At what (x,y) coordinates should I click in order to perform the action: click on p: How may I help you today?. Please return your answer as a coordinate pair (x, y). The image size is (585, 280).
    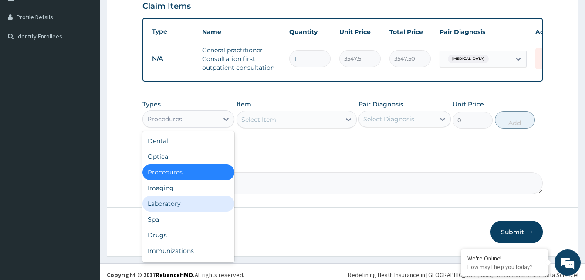
    Looking at the image, I should click on (504, 267).